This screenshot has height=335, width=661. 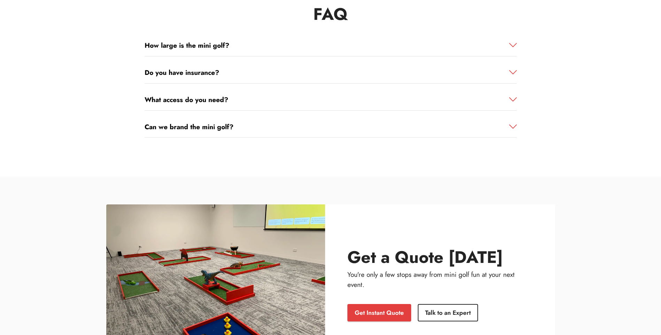 I want to click on p: You're only a few stops away from mini golf fun at your next event., so click(x=440, y=280).